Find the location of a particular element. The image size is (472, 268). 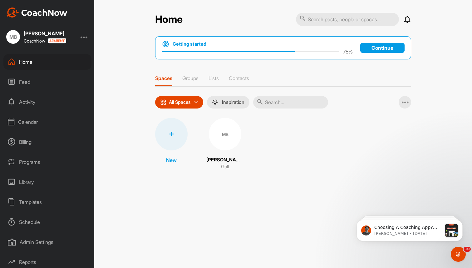

span: Choosing A Coaching App? Here's What To Look For When you’re choosing what software to use for yo... is located at coordinates (61, 79).